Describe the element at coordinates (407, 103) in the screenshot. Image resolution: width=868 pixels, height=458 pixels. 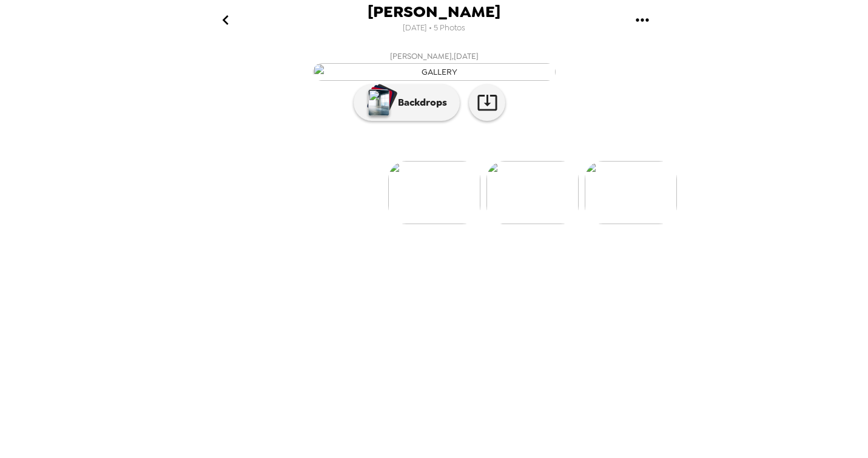
I see `button: Backdrops` at that location.